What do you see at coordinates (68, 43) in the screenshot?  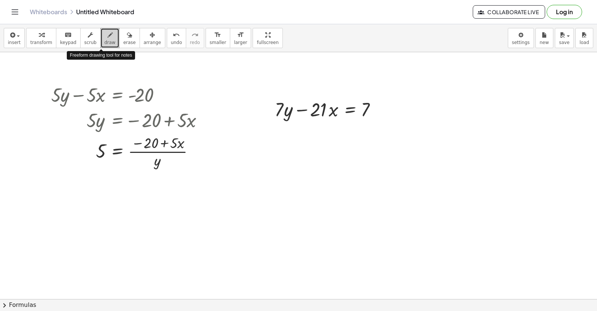 I see `span: keypad` at bounding box center [68, 43].